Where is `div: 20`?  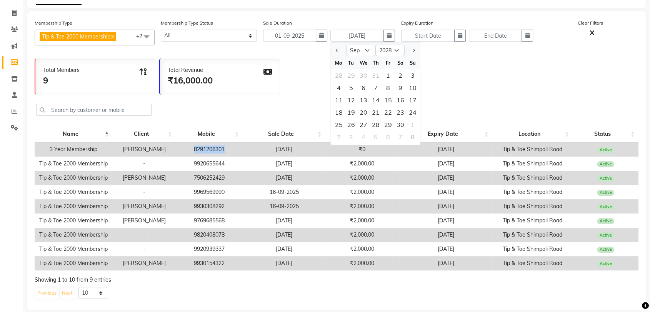 div: 20 is located at coordinates (363, 112).